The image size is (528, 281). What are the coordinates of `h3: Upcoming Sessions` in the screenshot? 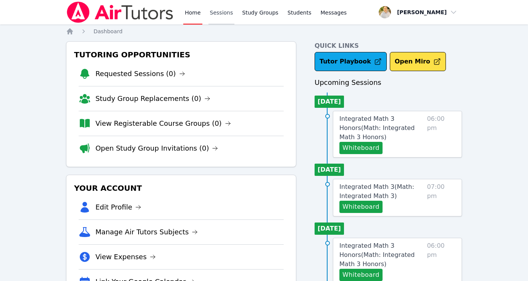 It's located at (389, 83).